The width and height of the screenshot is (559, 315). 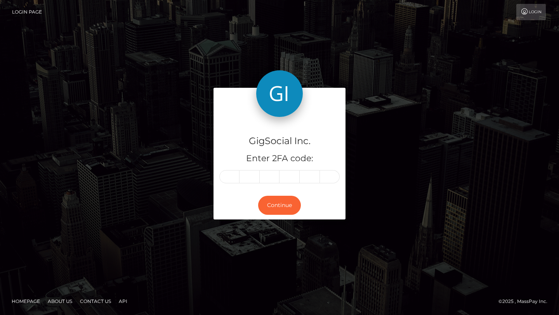 I want to click on img: GigSocial Inc., so click(x=279, y=93).